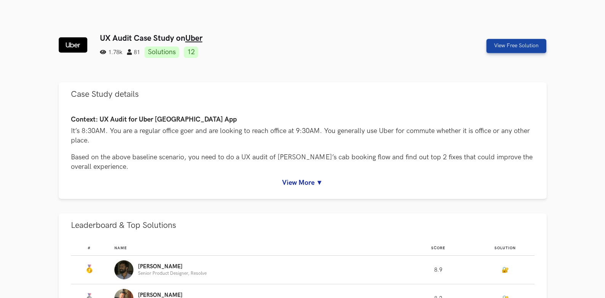 The width and height of the screenshot is (605, 298). What do you see at coordinates (120, 248) in the screenshot?
I see `span: Name` at bounding box center [120, 248].